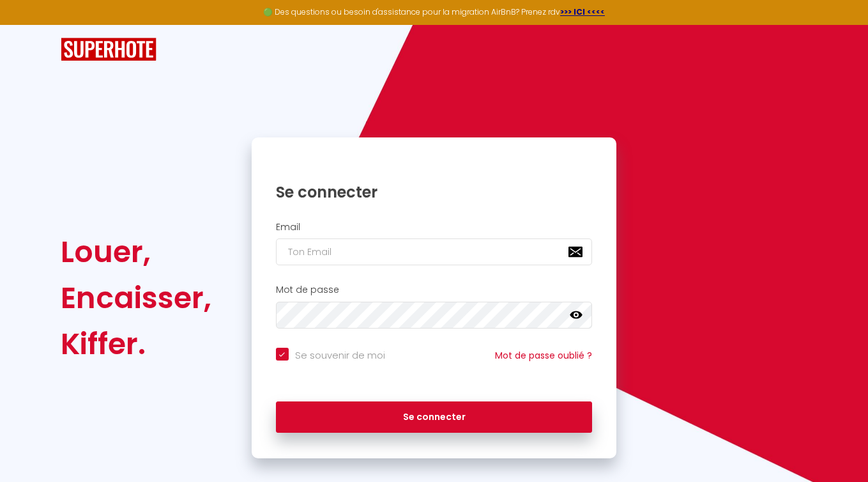 The height and width of the screenshot is (482, 868). Describe the element at coordinates (434, 417) in the screenshot. I see `button: Se connecter` at that location.